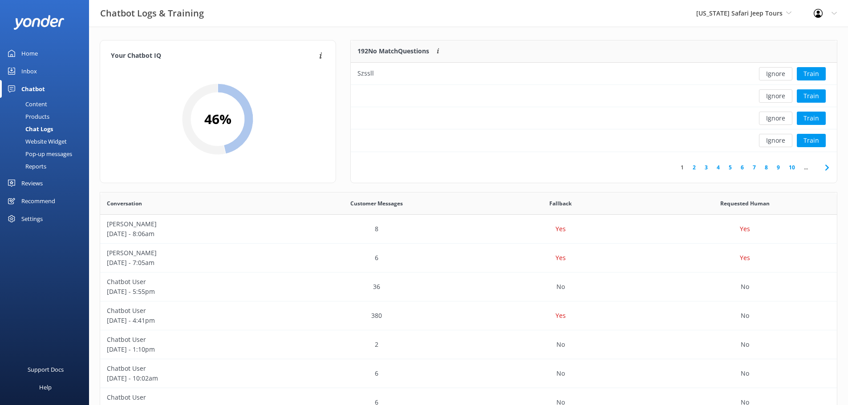 This screenshot has height=405, width=848. Describe the element at coordinates (754, 167) in the screenshot. I see `a: 7` at that location.